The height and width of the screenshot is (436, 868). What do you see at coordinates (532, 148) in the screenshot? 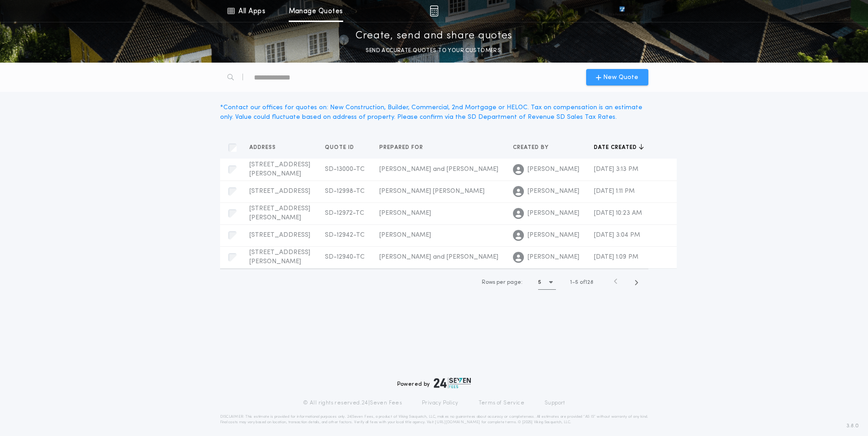
I see `span: Created by` at bounding box center [532, 148].